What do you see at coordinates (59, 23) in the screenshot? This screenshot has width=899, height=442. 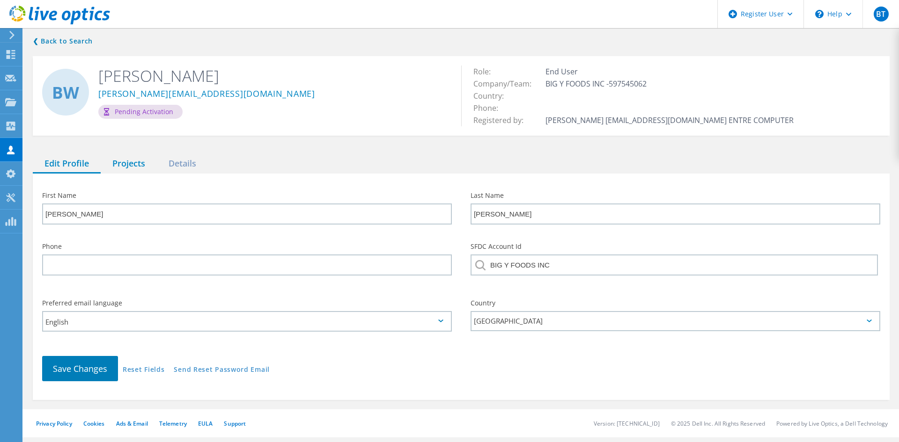 I see `a: Live Optics Dashboard` at bounding box center [59, 23].